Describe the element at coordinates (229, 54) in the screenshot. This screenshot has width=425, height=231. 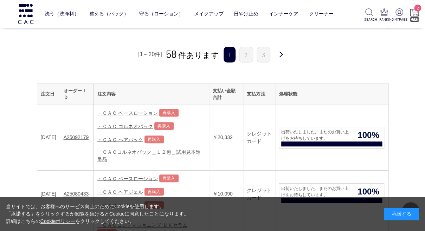
I see `span: 1` at that location.